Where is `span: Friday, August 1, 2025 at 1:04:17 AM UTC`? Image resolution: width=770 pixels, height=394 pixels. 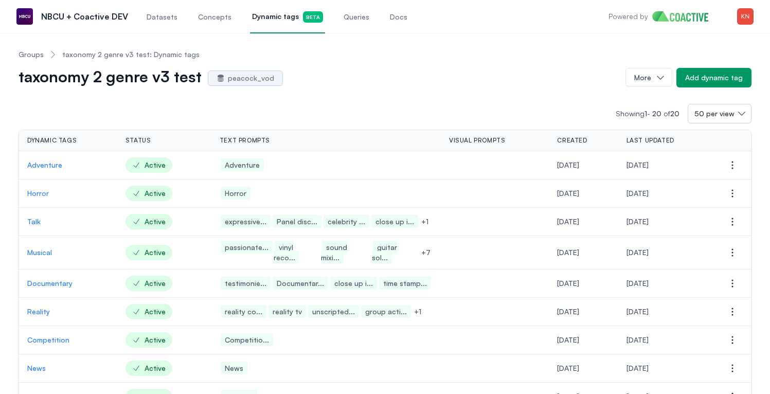
span: Friday, August 1, 2025 at 1:04:17 AM UTC is located at coordinates (637, 252).